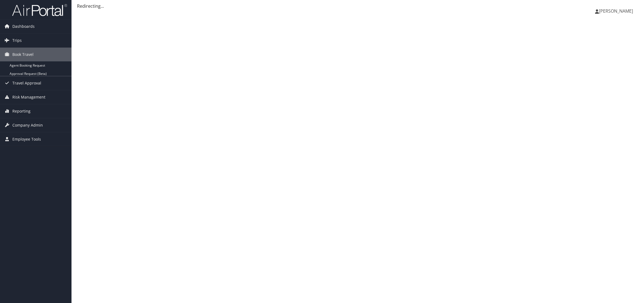  I want to click on span: Book Travel, so click(23, 55).